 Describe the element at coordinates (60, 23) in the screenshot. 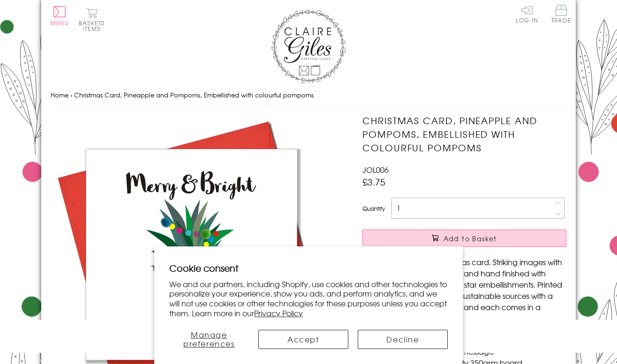

I see `span: Menu` at that location.